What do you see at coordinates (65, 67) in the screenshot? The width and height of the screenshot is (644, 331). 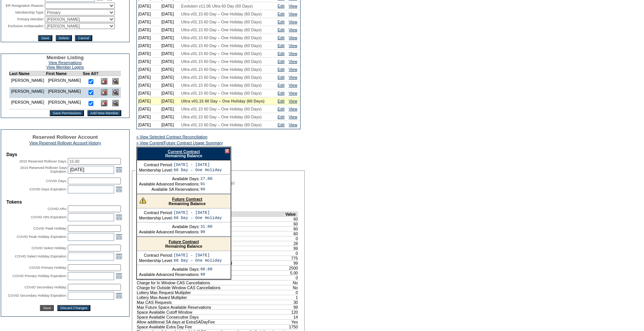 I see `a: View Member Logins` at bounding box center [65, 67].